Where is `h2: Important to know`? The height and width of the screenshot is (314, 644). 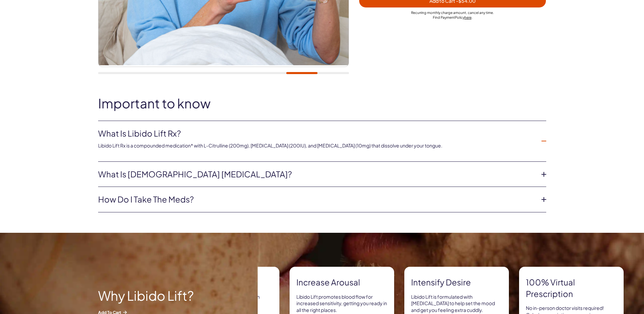
h2: Important to know is located at coordinates (322, 103).